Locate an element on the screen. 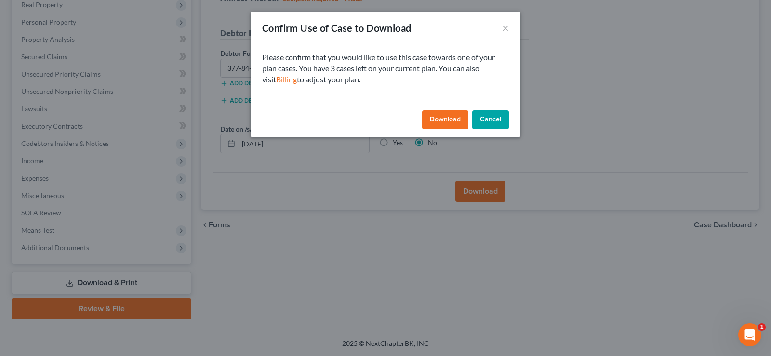 The image size is (771, 356). span: 1 is located at coordinates (762, 327).